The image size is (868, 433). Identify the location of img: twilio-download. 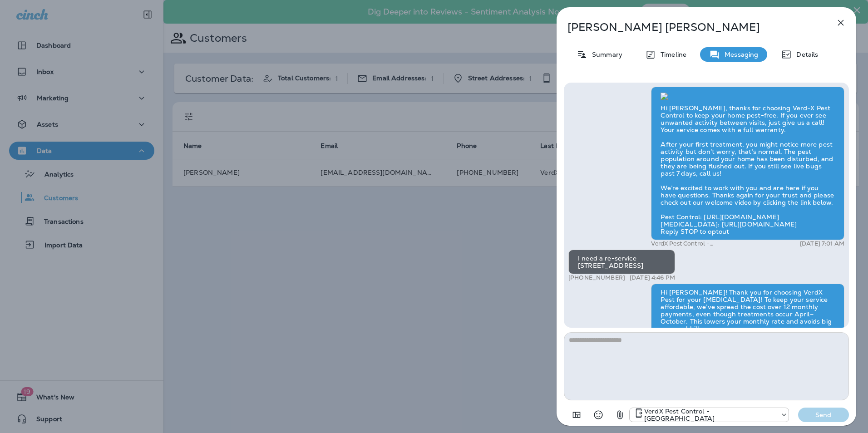
(664, 97).